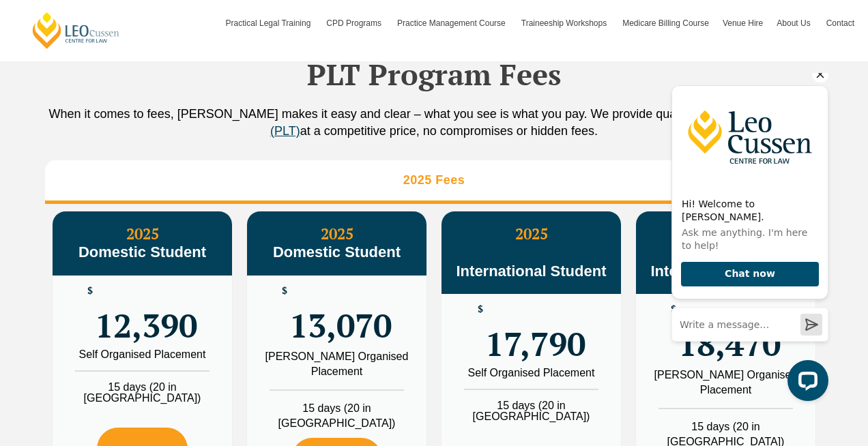 This screenshot has width=868, height=446. I want to click on a: Medicare Billing Course, so click(665, 23).